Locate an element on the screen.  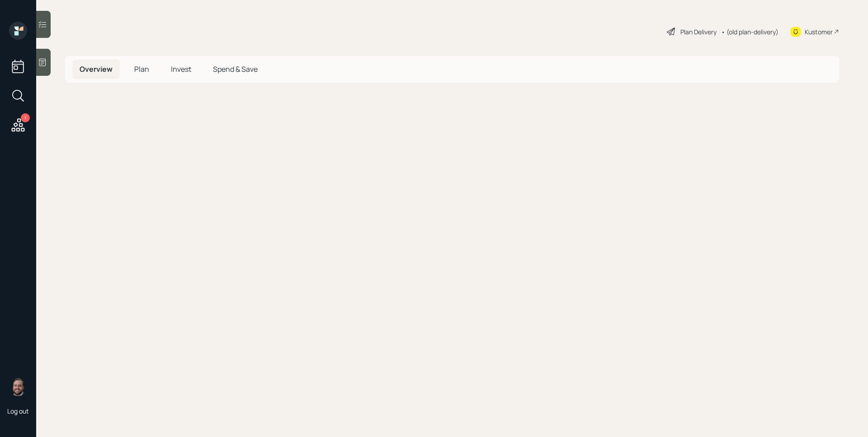
div: Plan Delivery is located at coordinates (698, 32).